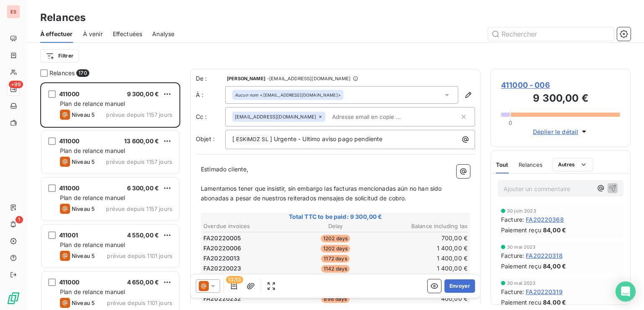 This screenshot has height=310, width=644. Describe the element at coordinates (544, 255) in the screenshot. I see `span: FA20220318` at that location.